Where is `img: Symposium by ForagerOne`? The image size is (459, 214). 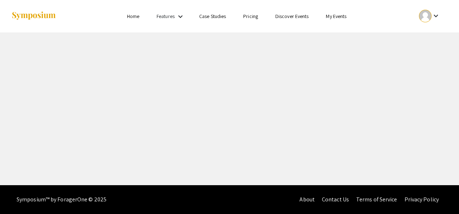 img: Symposium by ForagerOne is located at coordinates (34, 16).